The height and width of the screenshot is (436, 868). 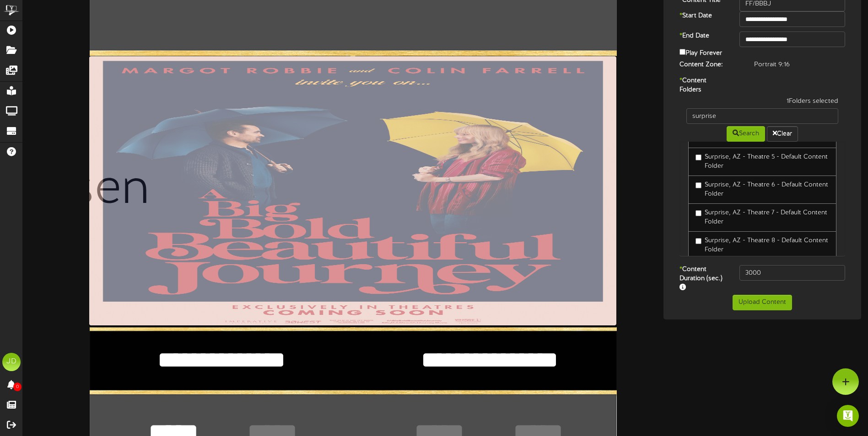 What do you see at coordinates (762, 116) in the screenshot?
I see `input: -- Search --` at bounding box center [762, 116].